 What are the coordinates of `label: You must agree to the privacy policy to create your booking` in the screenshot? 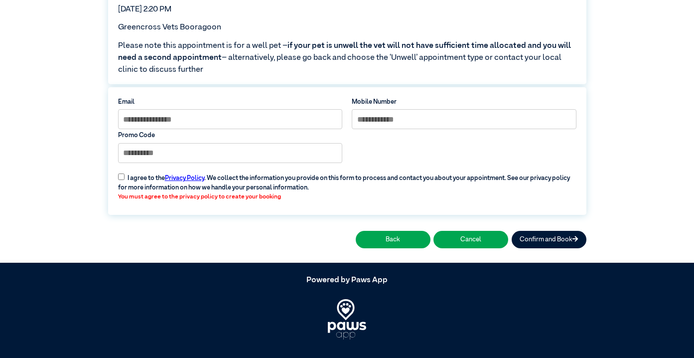 It's located at (347, 197).